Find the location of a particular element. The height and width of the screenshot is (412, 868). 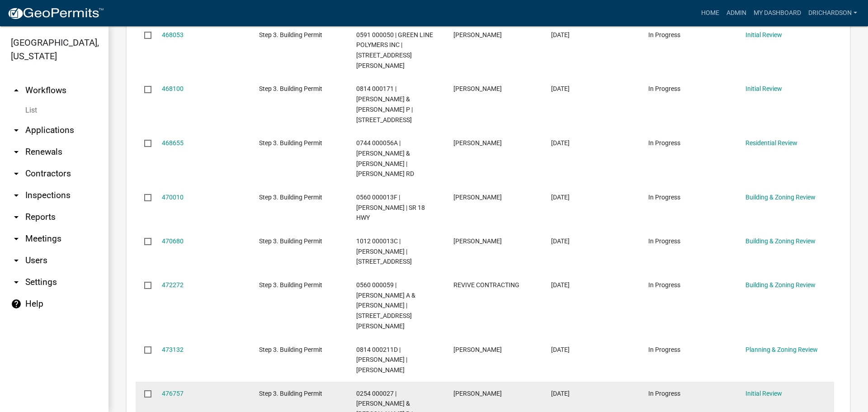

span: 08/28/2025 is located at coordinates (560, 241).